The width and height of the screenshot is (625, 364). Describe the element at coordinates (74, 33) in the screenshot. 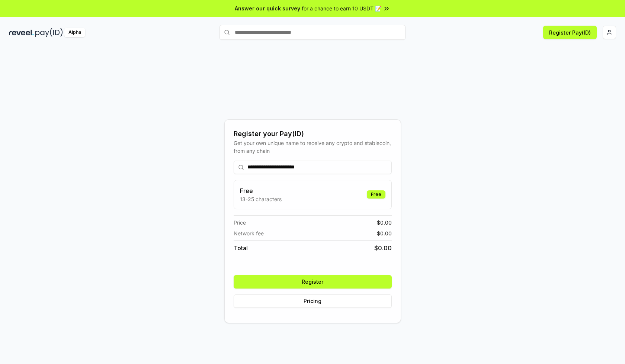

I see `div: Alpha` at that location.